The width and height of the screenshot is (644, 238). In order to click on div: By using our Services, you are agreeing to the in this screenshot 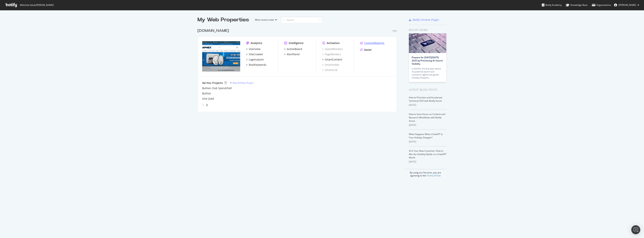, I will do `click(425, 173)`.